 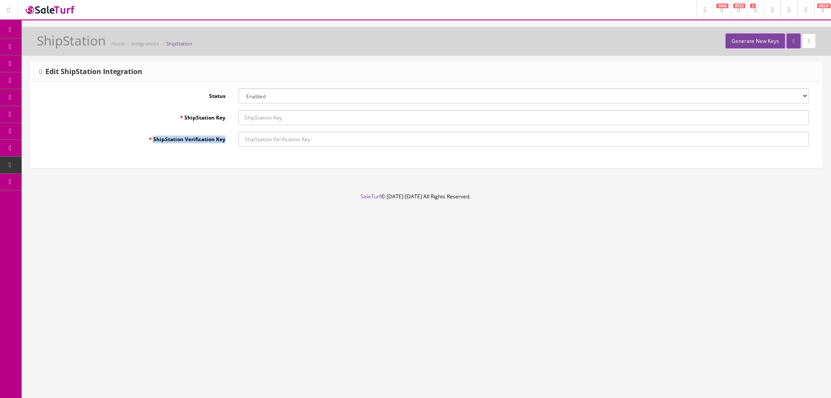 I want to click on label: Status, so click(x=135, y=94).